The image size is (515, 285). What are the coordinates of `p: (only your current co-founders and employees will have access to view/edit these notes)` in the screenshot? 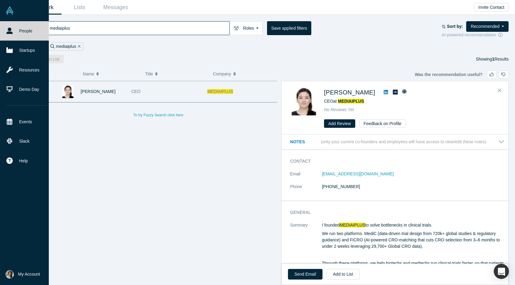 It's located at (404, 142).